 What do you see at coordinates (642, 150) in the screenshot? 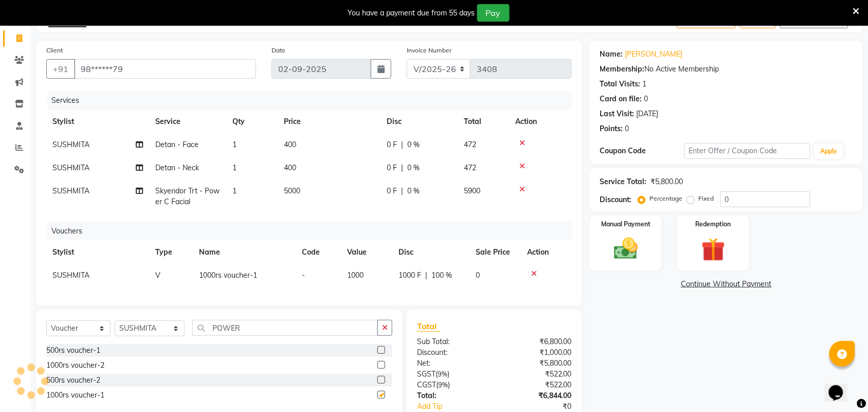
I see `div: Coupon Code` at bounding box center [642, 150].